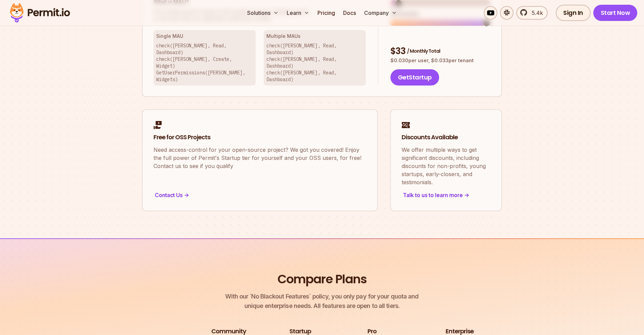 This screenshot has width=644, height=335. What do you see at coordinates (322, 297) in the screenshot?
I see `span: With our `No Blackout Features` policy, you only pay for your quota and` at bounding box center [322, 297].